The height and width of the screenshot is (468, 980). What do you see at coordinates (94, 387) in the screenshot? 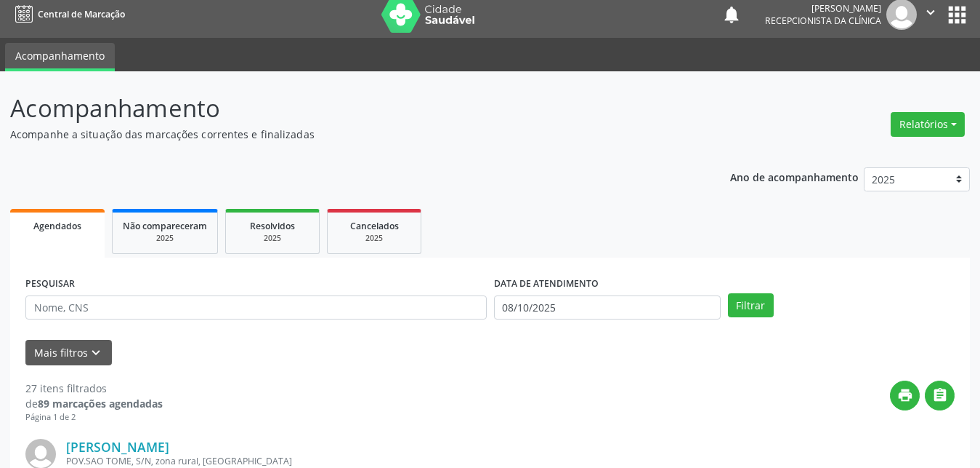
I see `div: 27 itens filtrados` at bounding box center [94, 387].